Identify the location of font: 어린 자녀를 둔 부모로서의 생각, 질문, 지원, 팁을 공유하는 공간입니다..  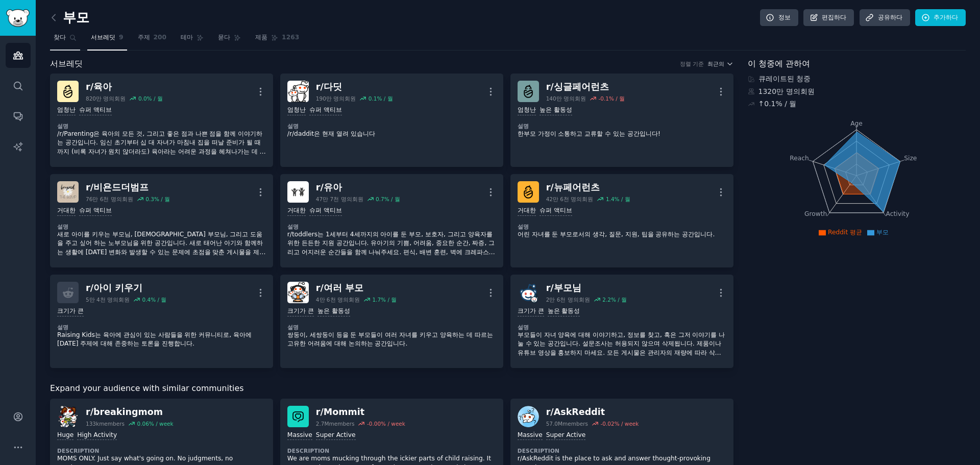
(616, 234).